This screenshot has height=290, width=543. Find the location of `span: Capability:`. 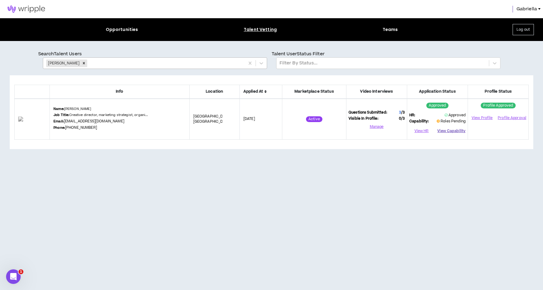

span: Capability: is located at coordinates (419, 122).